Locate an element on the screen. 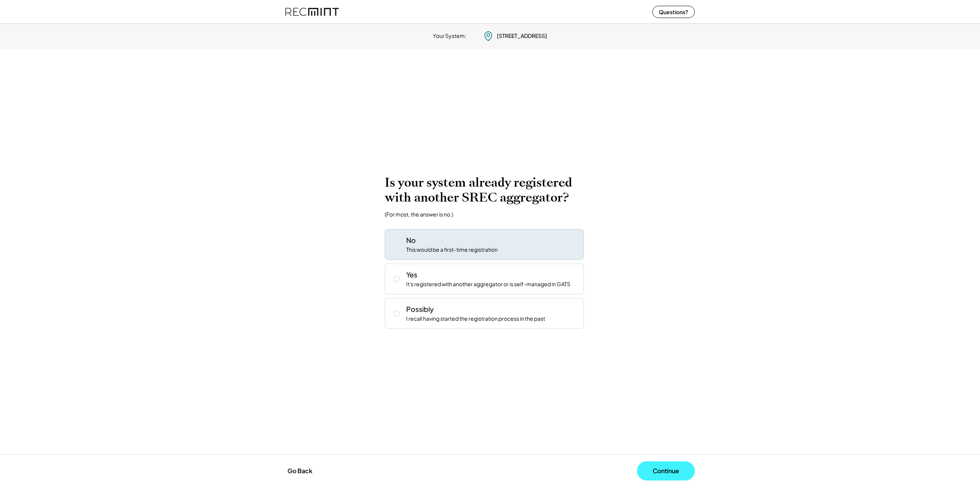  div: It's registered with another aggregator or is self-managed in GATS is located at coordinates (488, 284).